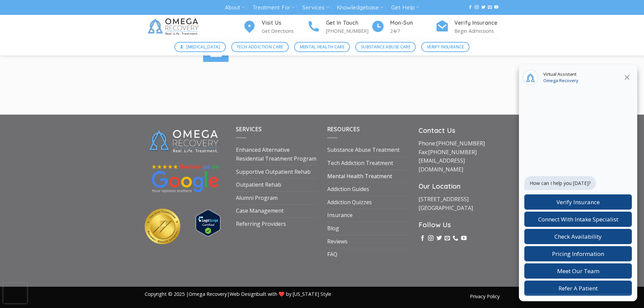 This screenshot has height=308, width=644. Describe the element at coordinates (235, 7) in the screenshot. I see `a: About` at that location.